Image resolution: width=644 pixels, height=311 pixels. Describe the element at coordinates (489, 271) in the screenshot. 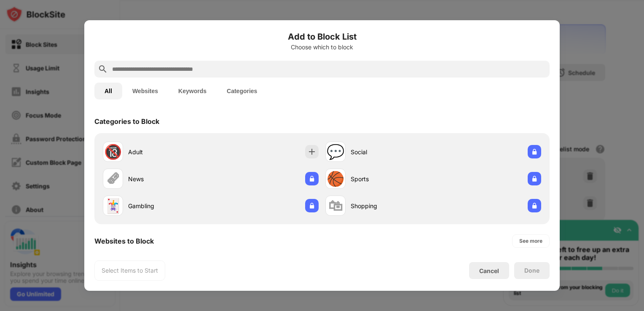

I see `div: Cancel` at that location.